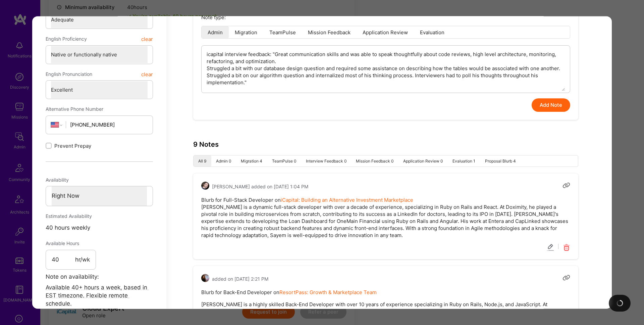 Image resolution: width=644 pixels, height=325 pixels. Describe the element at coordinates (215, 33) in the screenshot. I see `li: Admin` at that location.